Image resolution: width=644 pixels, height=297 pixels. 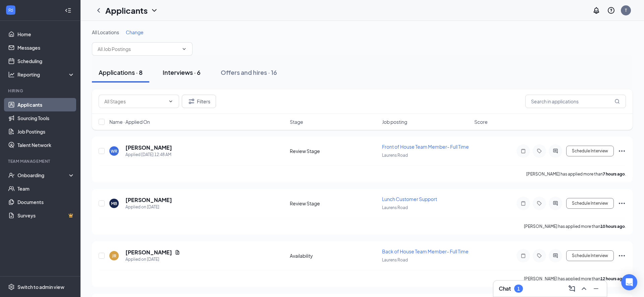 I want to click on span: Change, so click(x=135, y=32).